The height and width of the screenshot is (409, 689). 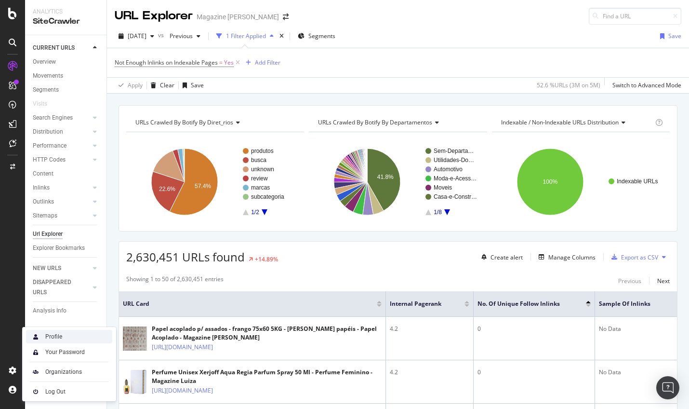 I want to click on div: arrow-right-arrow-left, so click(x=286, y=17).